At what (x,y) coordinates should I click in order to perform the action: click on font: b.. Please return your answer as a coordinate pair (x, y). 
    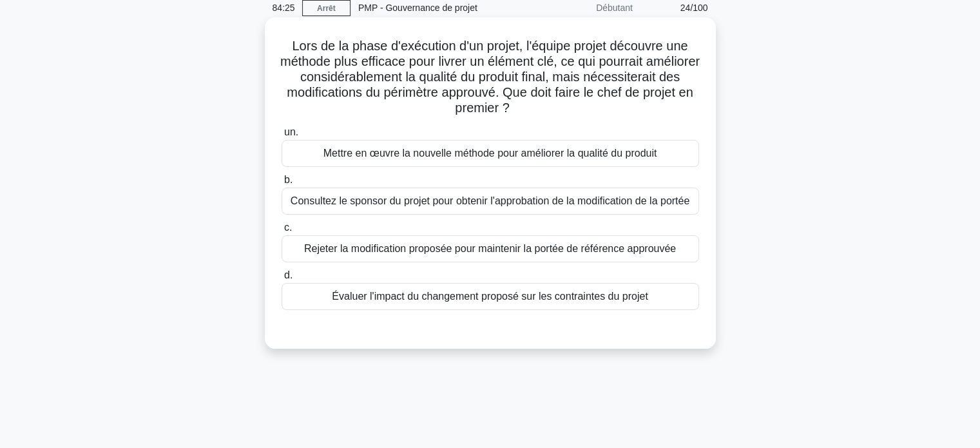
    Looking at the image, I should click on (288, 179).